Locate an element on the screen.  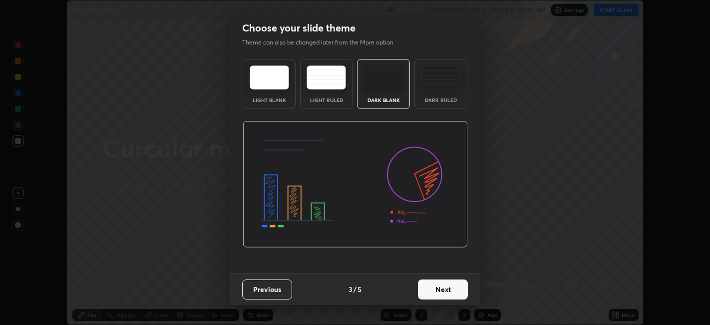
h2: Choose your slide theme is located at coordinates (299, 28).